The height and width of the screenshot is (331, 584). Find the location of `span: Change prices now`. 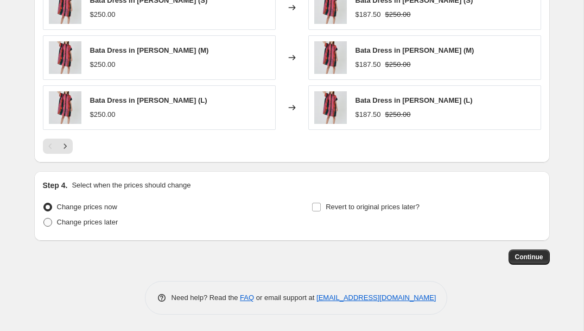

span: Change prices now is located at coordinates (87, 206).